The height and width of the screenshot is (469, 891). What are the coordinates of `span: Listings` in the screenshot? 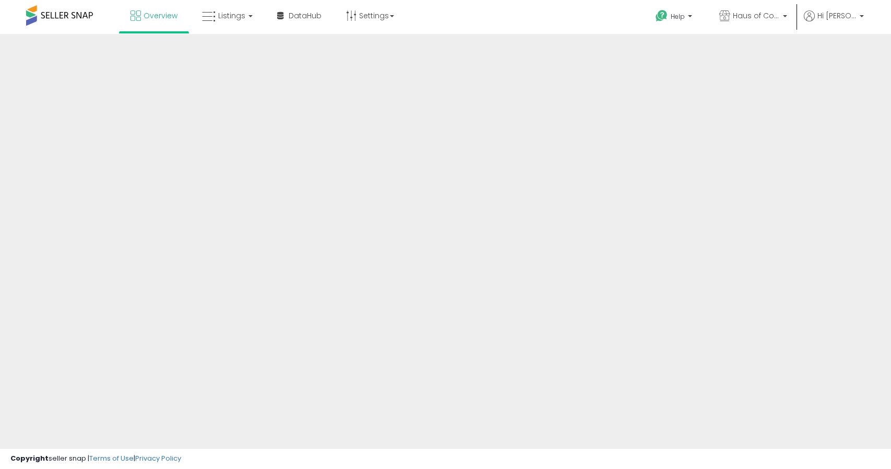 It's located at (232, 16).